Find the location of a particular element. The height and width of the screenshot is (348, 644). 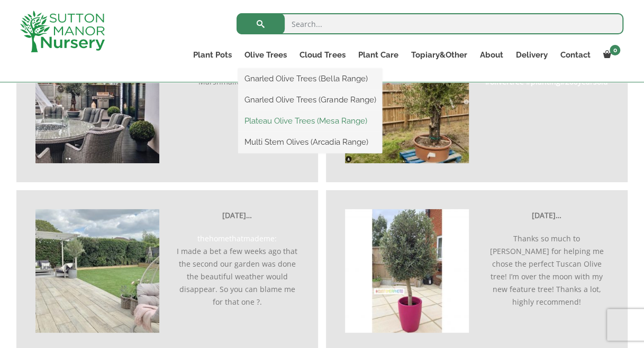

a: thehomethatmademe: is located at coordinates (237, 239).